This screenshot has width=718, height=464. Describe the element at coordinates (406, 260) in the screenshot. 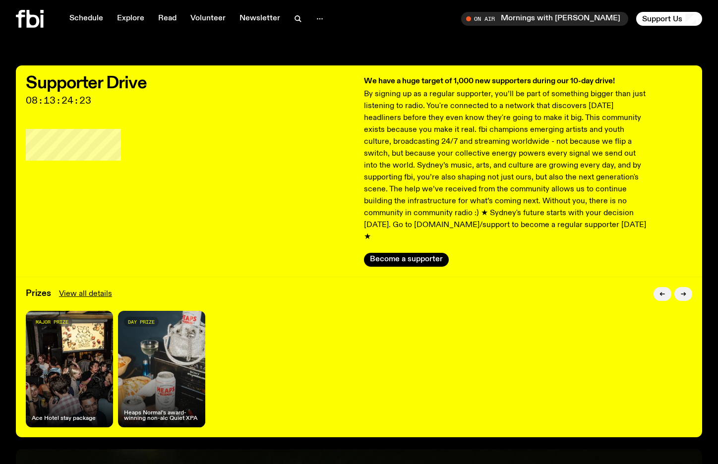

I see `button: Become a supporter` at that location.